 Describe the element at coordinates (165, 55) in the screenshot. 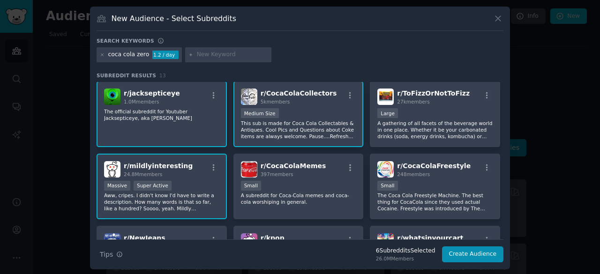

I see `div: 1.2 / day` at that location.